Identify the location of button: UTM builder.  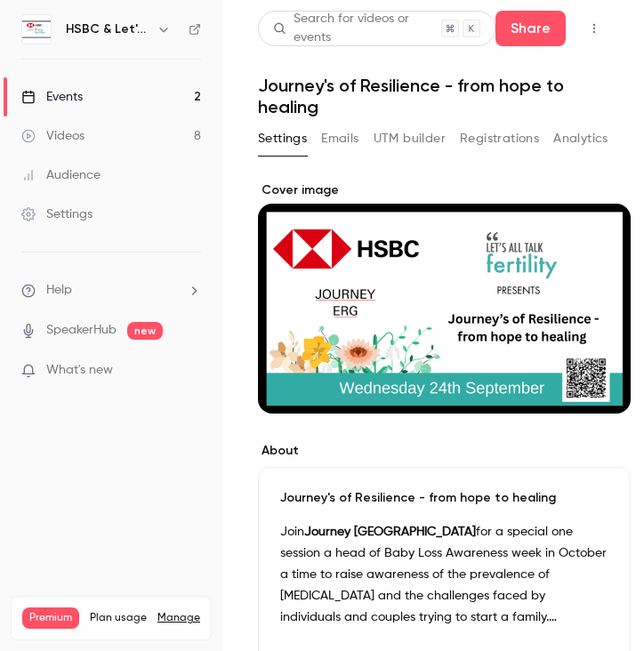
(409, 138).